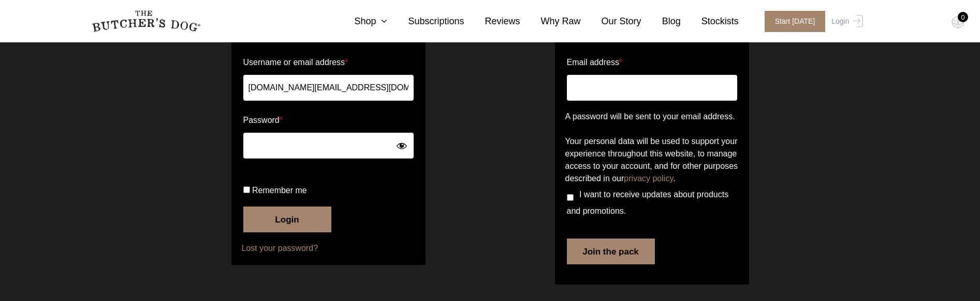  What do you see at coordinates (648, 179) in the screenshot?
I see `a: privacy policy` at bounding box center [648, 179].